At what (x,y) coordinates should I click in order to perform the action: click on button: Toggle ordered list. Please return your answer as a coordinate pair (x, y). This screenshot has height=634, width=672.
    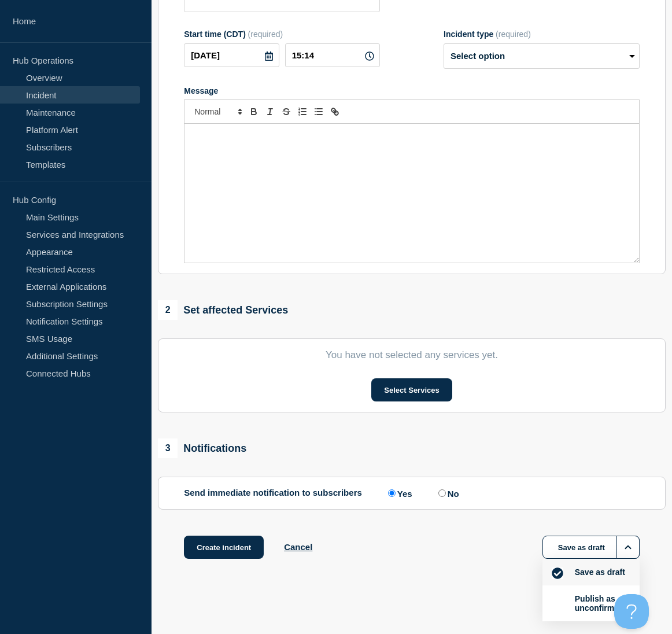
    Looking at the image, I should click on (302, 112).